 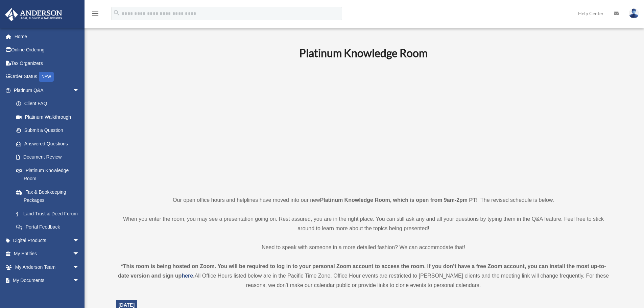 I want to click on a: here, so click(x=188, y=276).